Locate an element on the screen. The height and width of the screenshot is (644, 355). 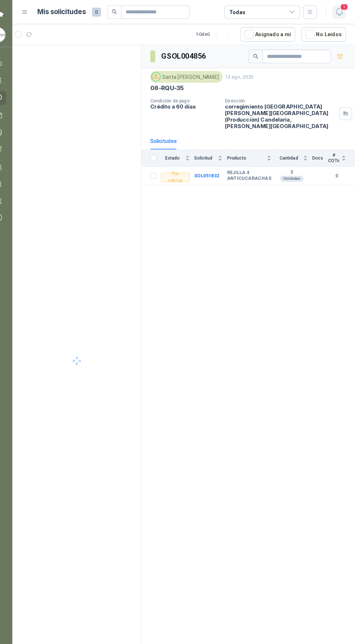
div: Solicitudes is located at coordinates (172, 135).